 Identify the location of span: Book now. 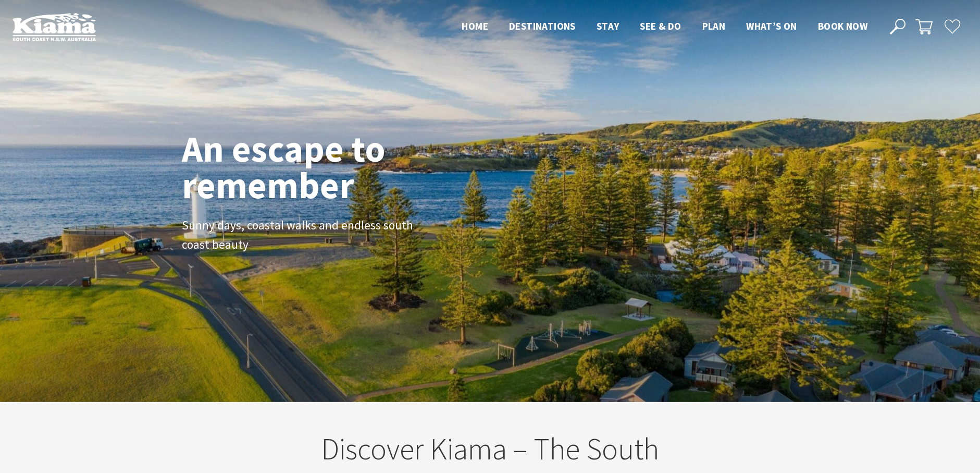
(842, 26).